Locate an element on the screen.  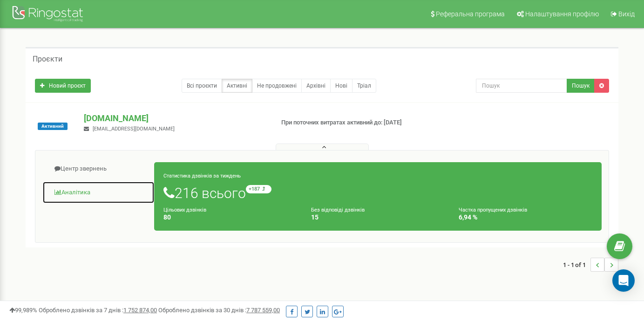
a: Не продовжені is located at coordinates (277, 86).